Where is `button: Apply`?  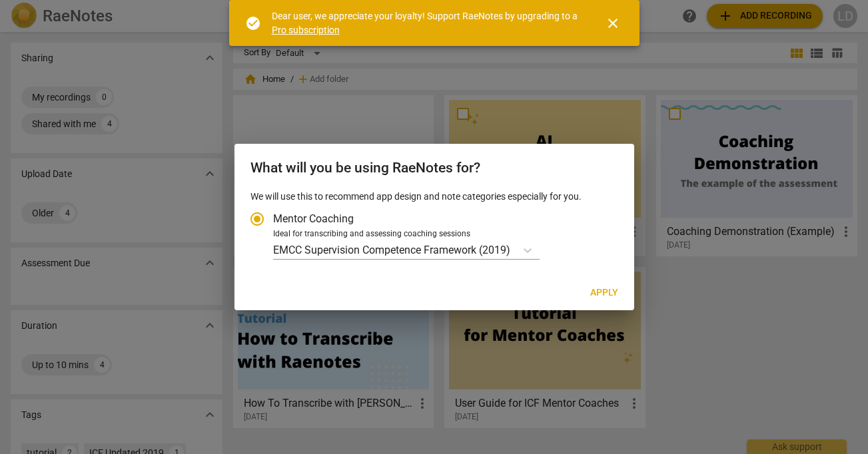 button: Apply is located at coordinates (604, 293).